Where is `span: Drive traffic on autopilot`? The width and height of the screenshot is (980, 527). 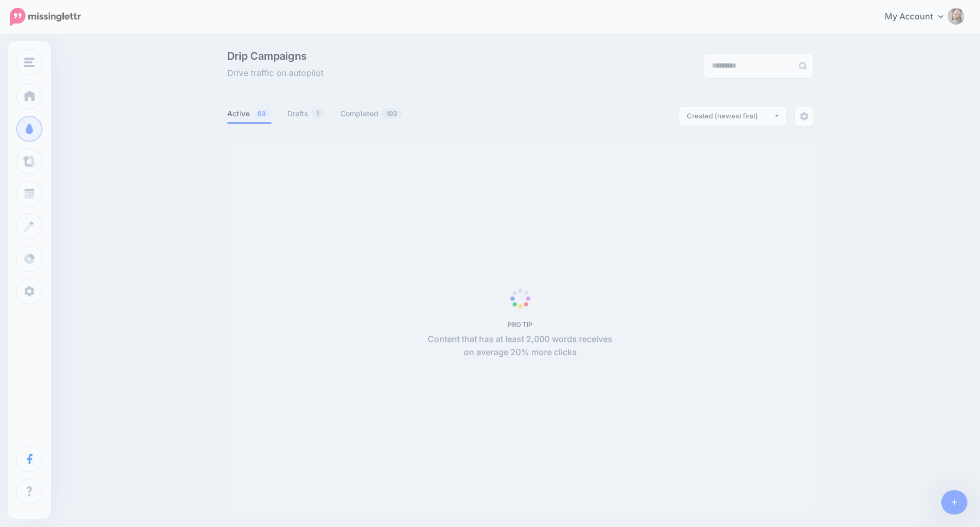 span: Drive traffic on autopilot is located at coordinates (275, 73).